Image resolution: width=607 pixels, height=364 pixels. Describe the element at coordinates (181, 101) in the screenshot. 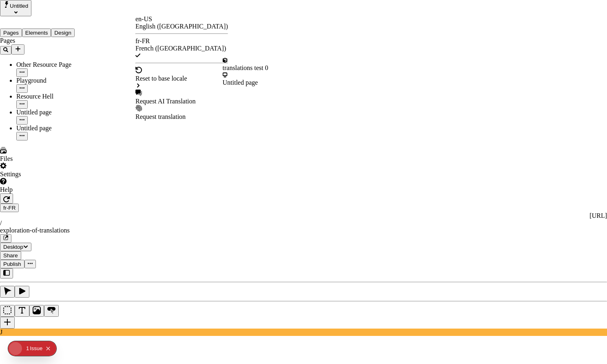

I see `div: Request AI Translation` at that location.